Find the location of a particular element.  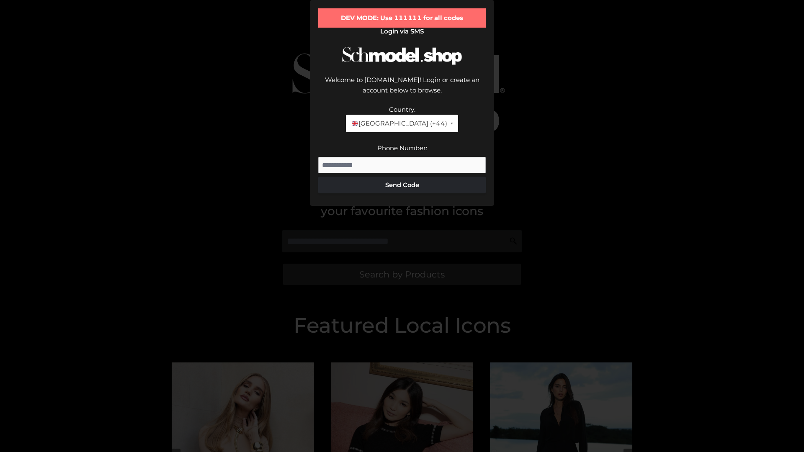

img: Schmodel Logo is located at coordinates (402, 56).